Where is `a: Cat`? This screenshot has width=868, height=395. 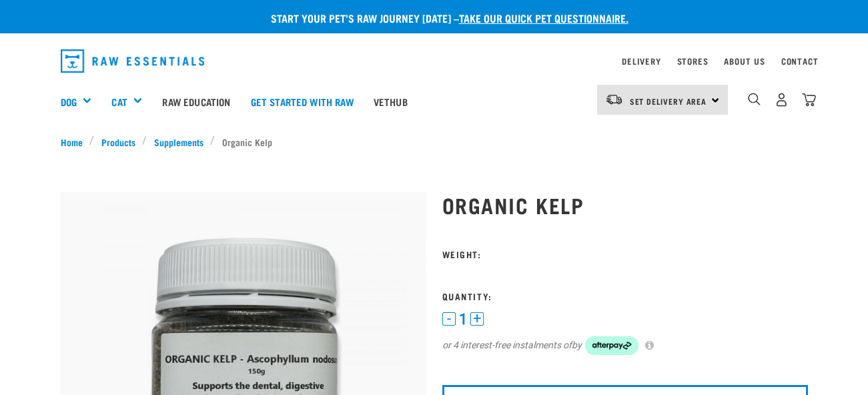 a: Cat is located at coordinates (119, 101).